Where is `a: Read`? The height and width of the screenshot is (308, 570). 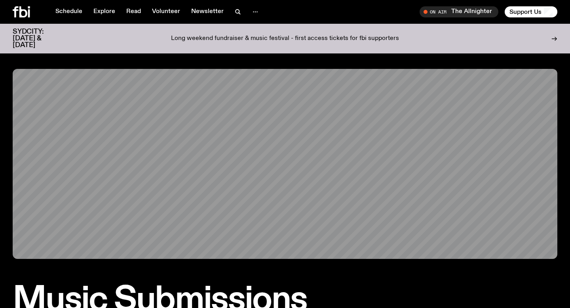
a: Read is located at coordinates (133, 12).